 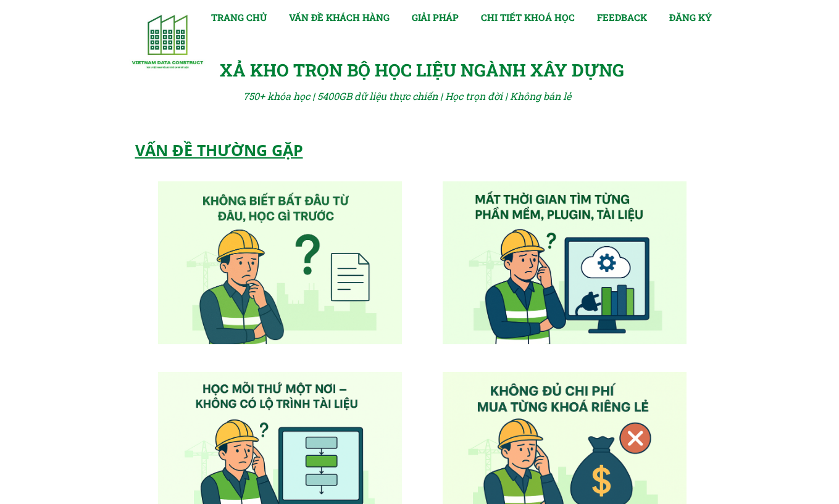 What do you see at coordinates (528, 18) in the screenshot?
I see `a: CHI TIẾT KHOÁ HỌC` at bounding box center [528, 18].